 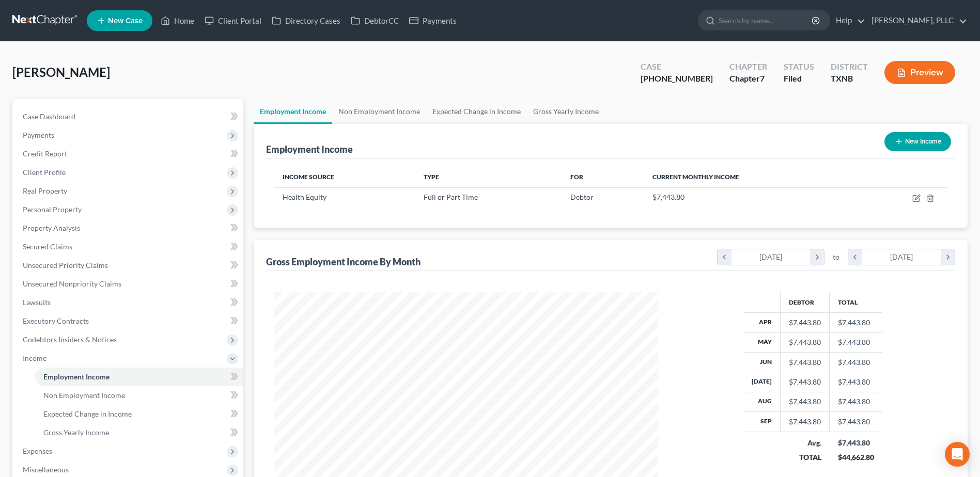 What do you see at coordinates (76, 432) in the screenshot?
I see `span: Gross Yearly Income` at bounding box center [76, 432].